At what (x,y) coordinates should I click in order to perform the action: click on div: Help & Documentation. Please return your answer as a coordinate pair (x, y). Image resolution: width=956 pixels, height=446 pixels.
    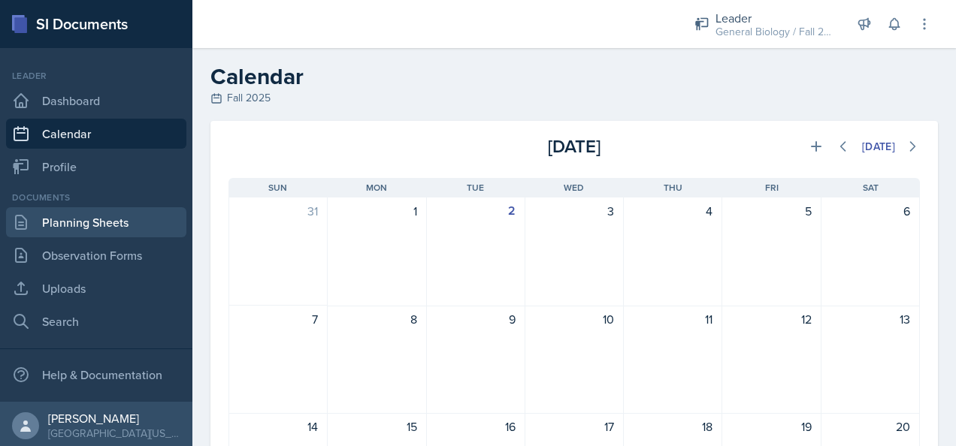
    Looking at the image, I should click on (96, 375).